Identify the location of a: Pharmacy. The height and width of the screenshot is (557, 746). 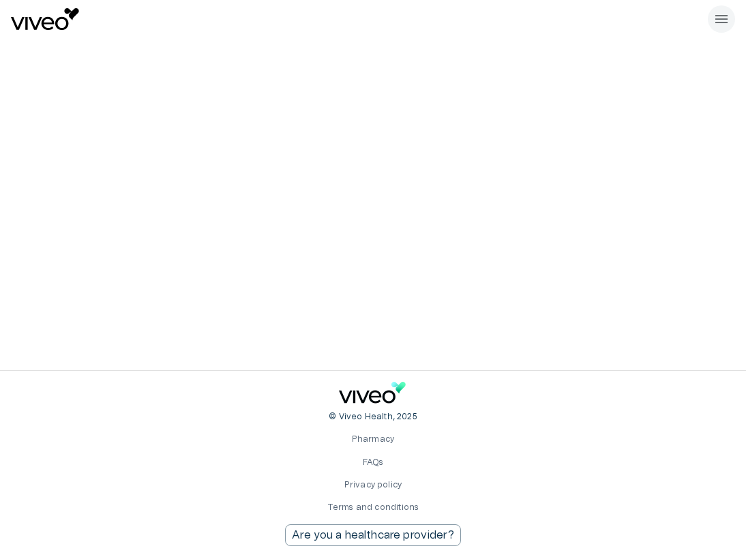
(373, 439).